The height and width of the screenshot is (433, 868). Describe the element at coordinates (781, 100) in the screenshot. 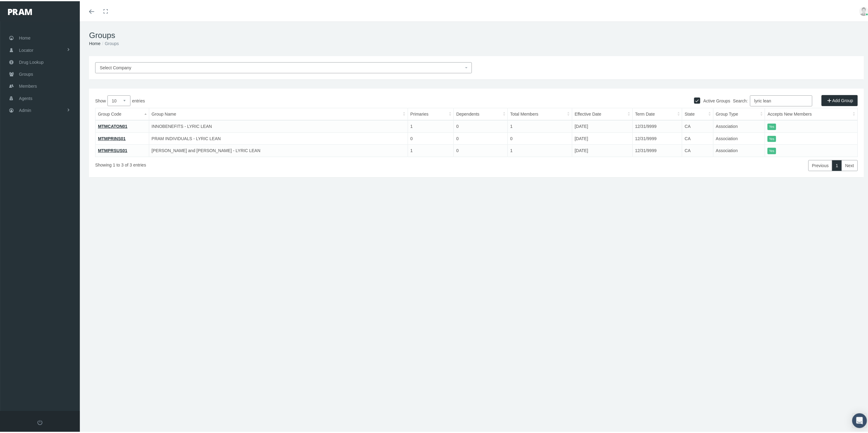

I see `input: Search:` at that location.